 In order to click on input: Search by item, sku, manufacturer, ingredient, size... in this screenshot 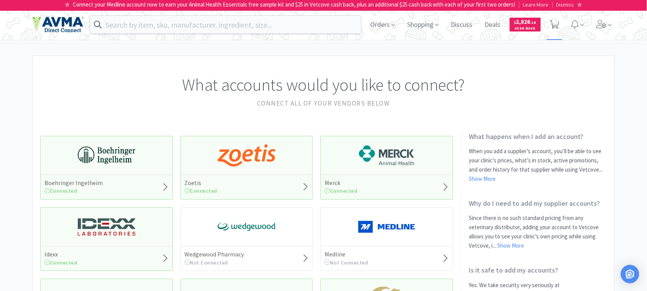, I will do `click(225, 25)`.